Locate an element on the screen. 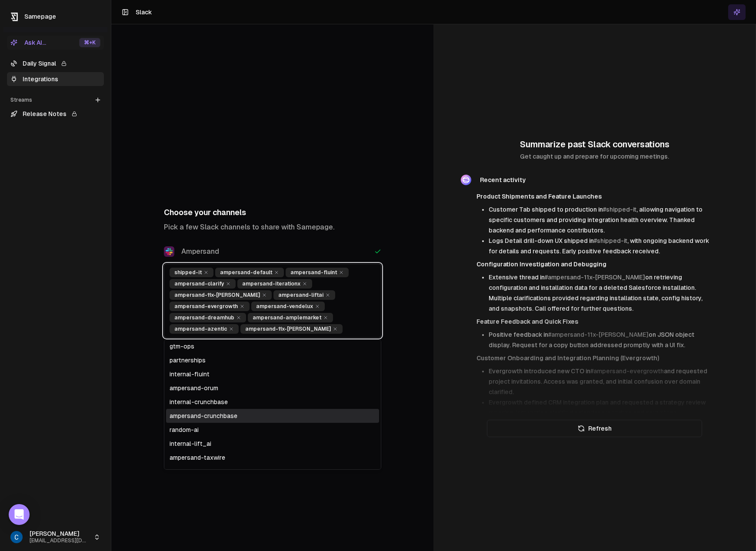 The image size is (756, 551). h4: Feature Feedback and Quick Fixes is located at coordinates (595, 322).